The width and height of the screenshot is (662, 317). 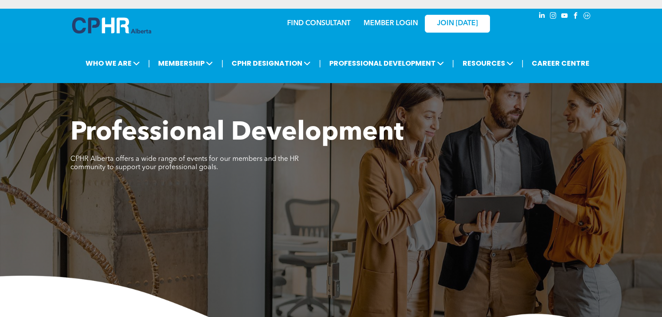 I want to click on a: Social network, so click(x=587, y=17).